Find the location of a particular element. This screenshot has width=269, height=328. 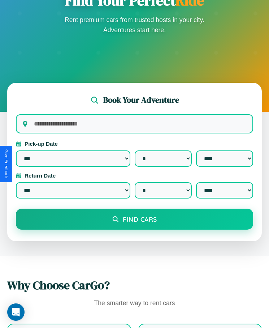

label: Pick-up Date is located at coordinates (134, 144).